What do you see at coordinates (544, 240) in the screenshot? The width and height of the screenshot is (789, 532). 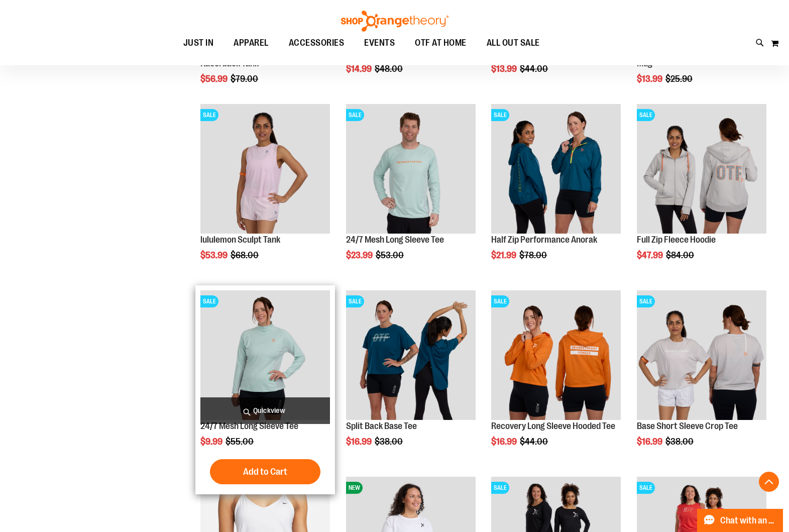 I see `a: Half Zip Performance Anorak` at bounding box center [544, 240].